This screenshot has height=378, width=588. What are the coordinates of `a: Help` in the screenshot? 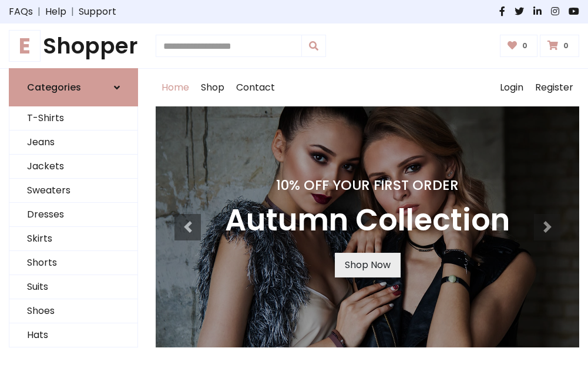 It's located at (55, 12).